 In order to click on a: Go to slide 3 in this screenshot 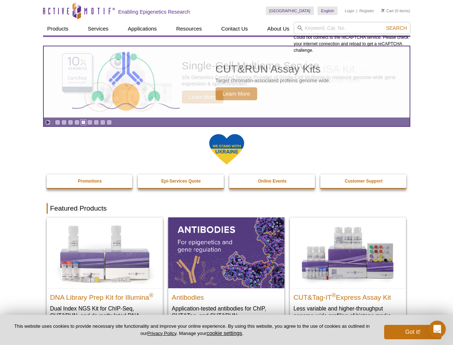, I will do `click(70, 122)`.